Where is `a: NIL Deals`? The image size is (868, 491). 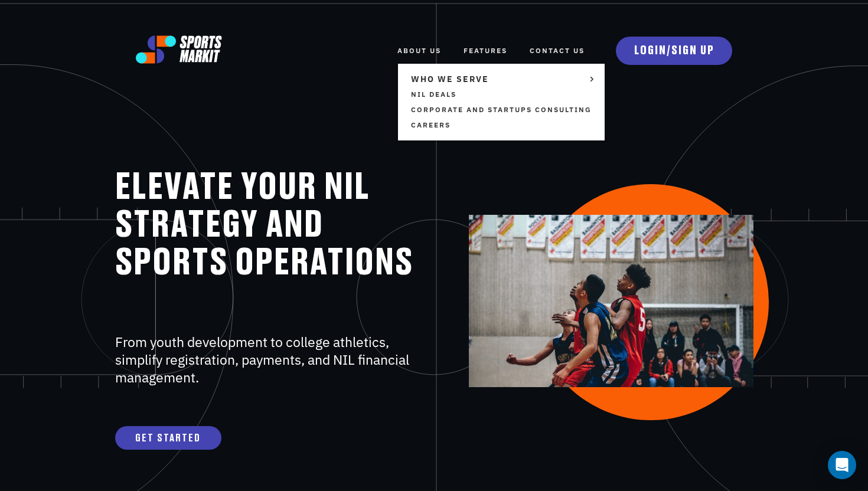 a: NIL Deals is located at coordinates (501, 95).